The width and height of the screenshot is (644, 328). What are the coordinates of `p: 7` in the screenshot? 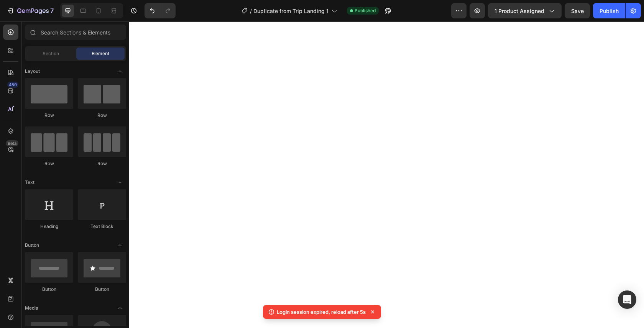 It's located at (52, 11).